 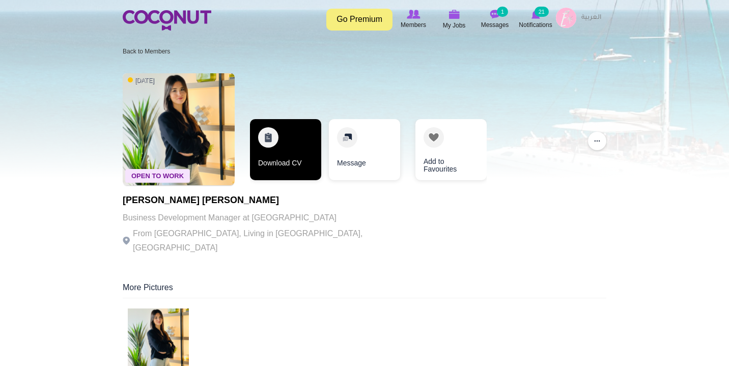 What do you see at coordinates (542, 12) in the screenshot?
I see `small: 21` at bounding box center [542, 12].